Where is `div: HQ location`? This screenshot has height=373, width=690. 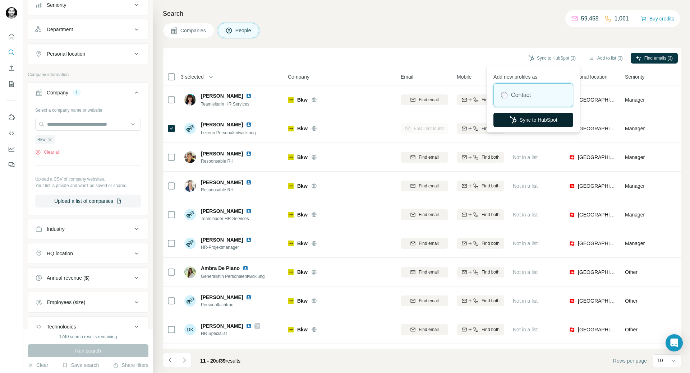
div: HQ location is located at coordinates (60, 254).